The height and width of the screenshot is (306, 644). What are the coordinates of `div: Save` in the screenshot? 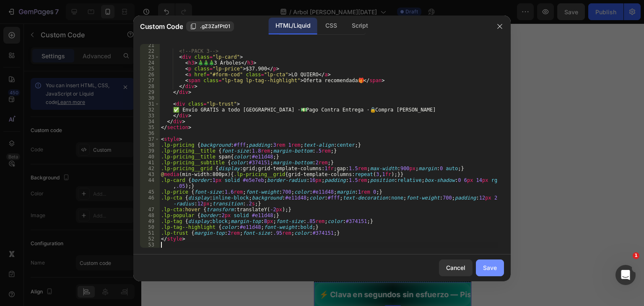 It's located at (490, 267).